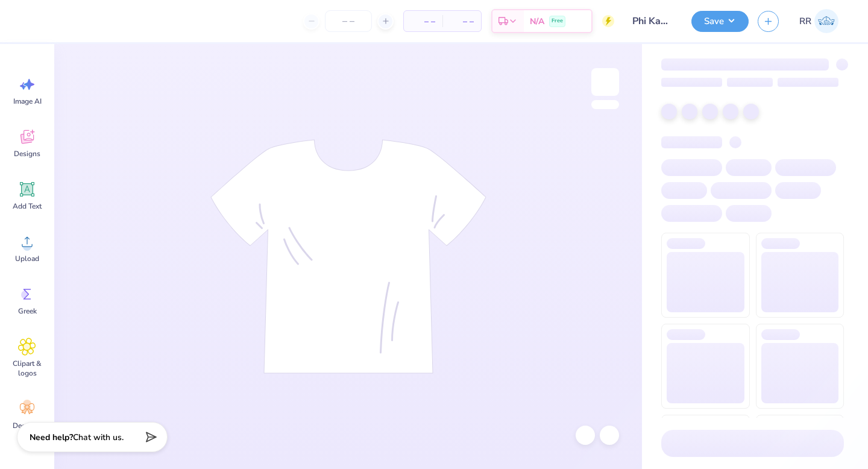  I want to click on strong: Need help?, so click(51, 437).